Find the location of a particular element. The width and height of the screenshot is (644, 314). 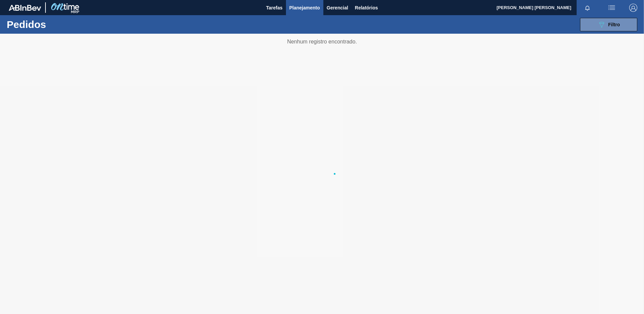

button: Notificações is located at coordinates (587, 8).